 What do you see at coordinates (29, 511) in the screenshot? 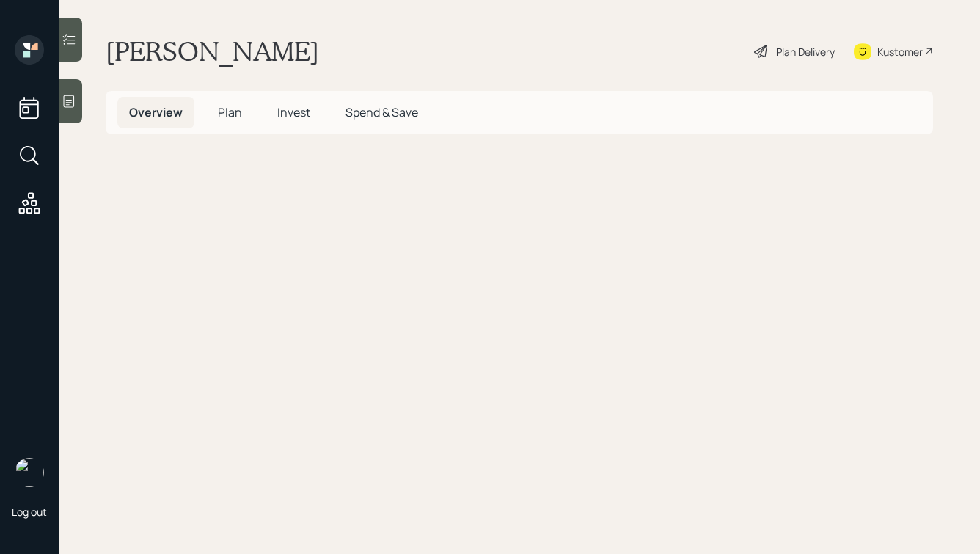
I see `div: Log out` at bounding box center [29, 511].